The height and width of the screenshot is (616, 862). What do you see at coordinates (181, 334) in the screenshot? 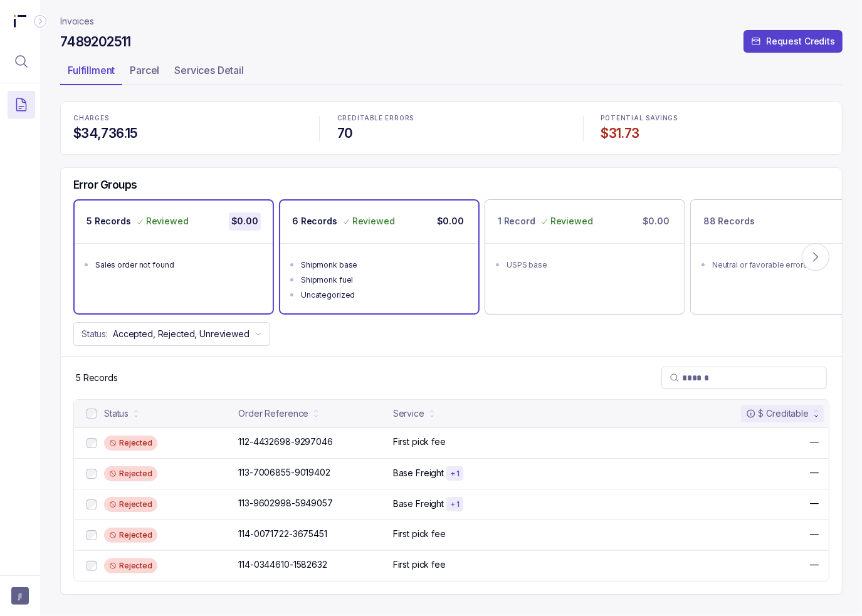
I see `p: Accepted, Rejected, Unreviewed` at bounding box center [181, 334].